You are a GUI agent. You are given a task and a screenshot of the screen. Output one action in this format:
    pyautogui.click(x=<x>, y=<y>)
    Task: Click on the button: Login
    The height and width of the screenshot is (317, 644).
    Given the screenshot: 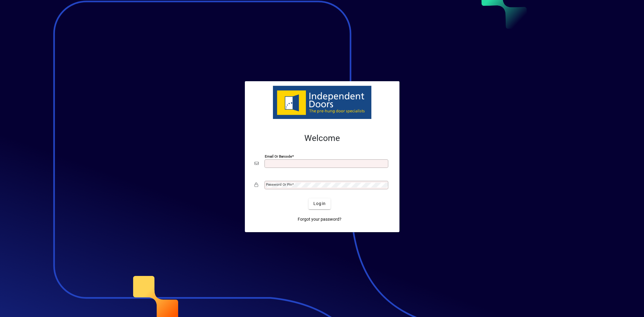 What is the action you would take?
    pyautogui.click(x=319, y=204)
    